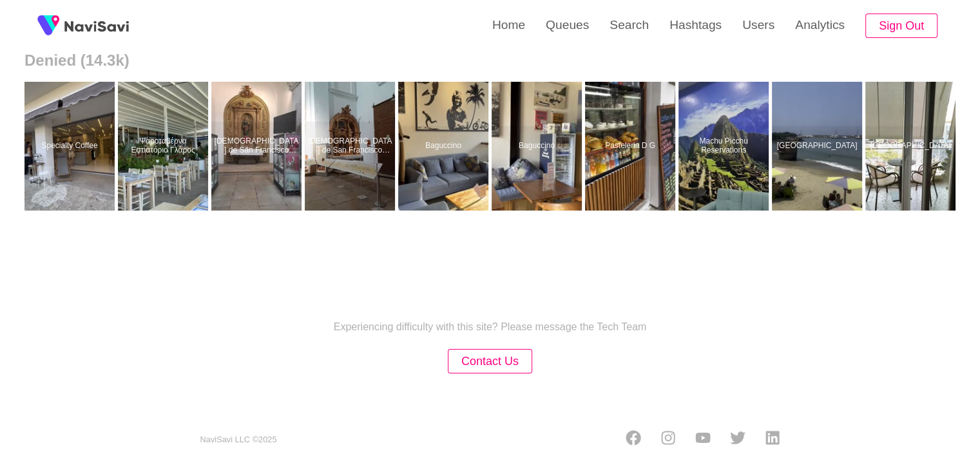  I want to click on a: Ψαροταβέρνα Εστιατόριο ΓλάροςΨαροταβέρνα Εστιατόριο Γλάρος, so click(164, 146).